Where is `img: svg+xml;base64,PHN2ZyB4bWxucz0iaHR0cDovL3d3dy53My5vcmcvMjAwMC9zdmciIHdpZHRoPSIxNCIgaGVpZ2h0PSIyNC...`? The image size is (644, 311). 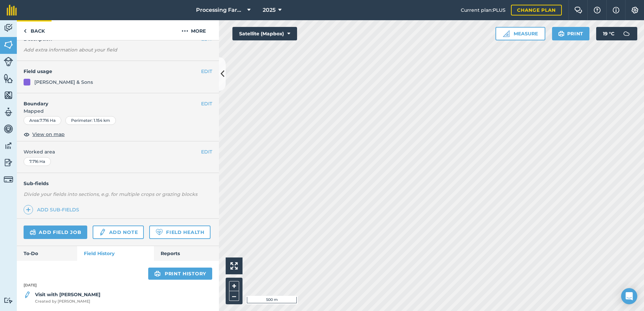
img: svg+xml;base64,PHN2ZyB4bWxucz0iaHR0cDovL3d3dy53My5vcmcvMjAwMC9zdmciIHdpZHRoPSIxNCIgaGVpZ2h0PSIyNC... is located at coordinates (28, 209).